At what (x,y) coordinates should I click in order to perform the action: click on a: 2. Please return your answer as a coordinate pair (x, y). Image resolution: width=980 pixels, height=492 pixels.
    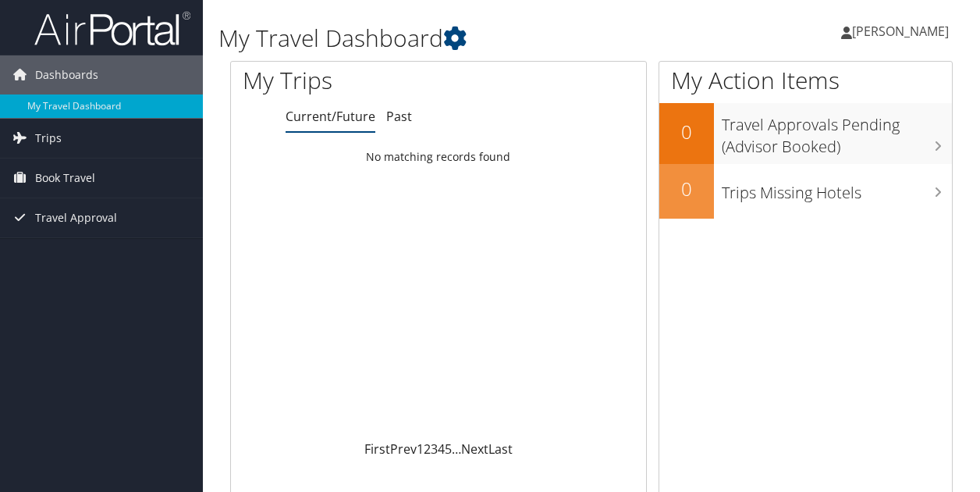
    Looking at the image, I should click on (426, 449).